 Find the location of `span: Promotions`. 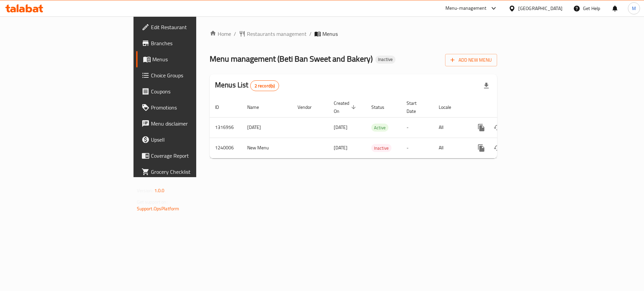

span: Promotions is located at coordinates (193, 108).